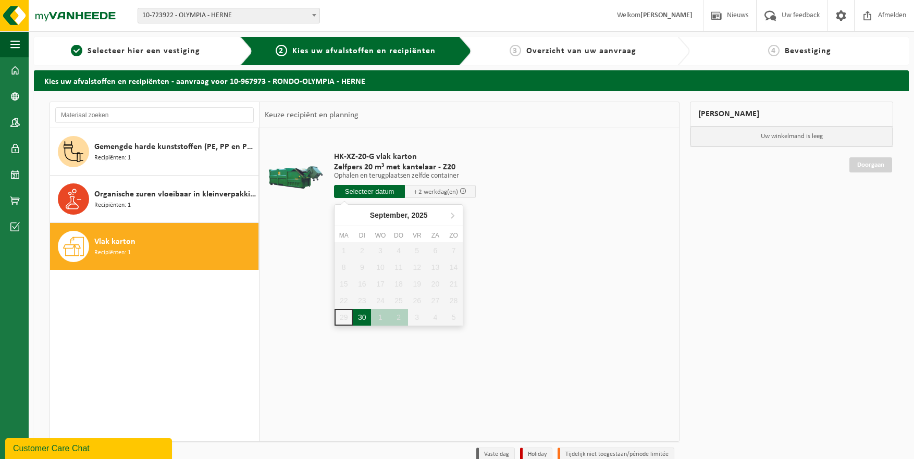 This screenshot has width=914, height=459. I want to click on div: vr, so click(417, 235).